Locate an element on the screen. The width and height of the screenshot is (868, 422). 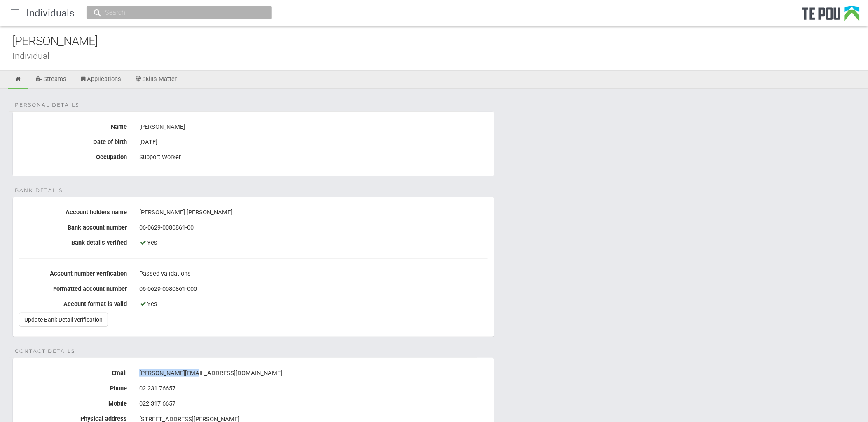
label: Account format is valid is located at coordinates (73, 302).